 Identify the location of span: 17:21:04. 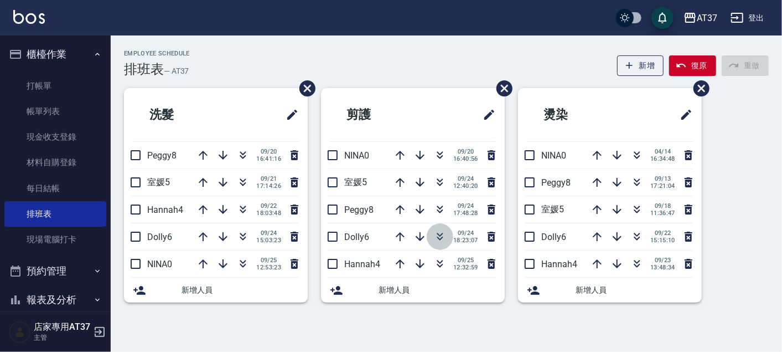
(663, 185).